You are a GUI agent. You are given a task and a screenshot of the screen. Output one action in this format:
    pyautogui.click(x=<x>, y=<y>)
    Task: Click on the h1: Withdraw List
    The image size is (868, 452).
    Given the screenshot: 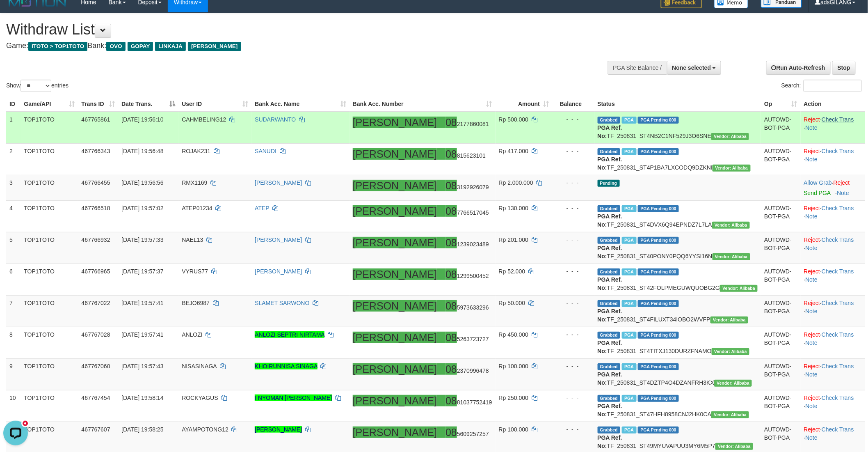 What is the action you would take?
    pyautogui.click(x=289, y=29)
    